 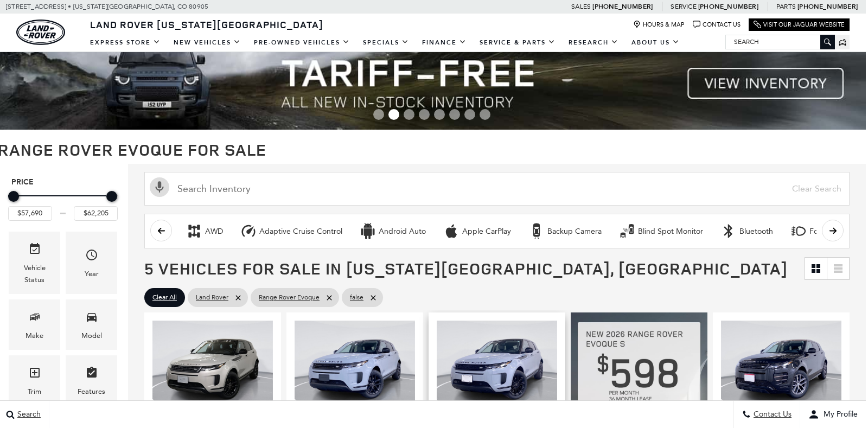 I want to click on span: Features, so click(x=92, y=374).